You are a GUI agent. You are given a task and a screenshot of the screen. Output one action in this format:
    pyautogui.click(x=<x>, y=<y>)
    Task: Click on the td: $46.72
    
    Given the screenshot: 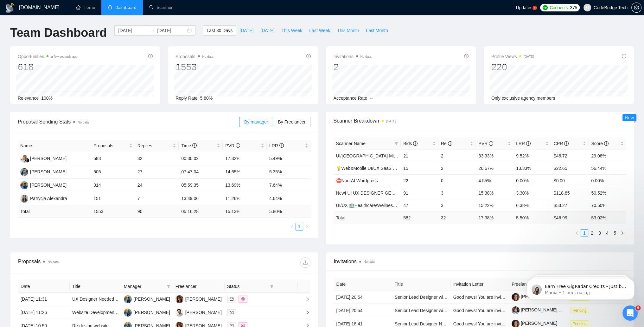 What is the action you would take?
    pyautogui.click(x=570, y=156)
    